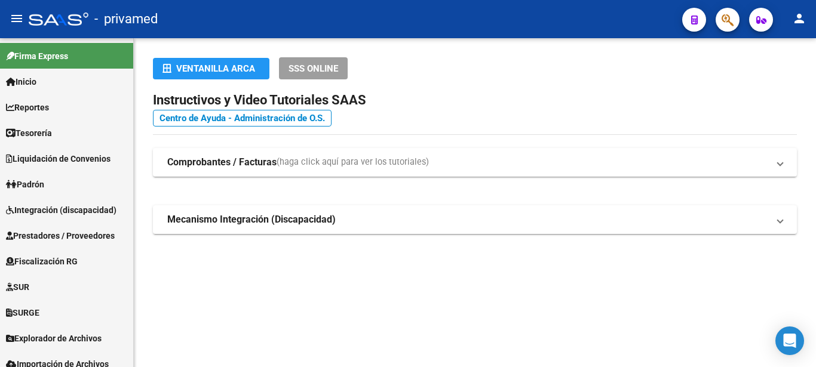  Describe the element at coordinates (29, 133) in the screenshot. I see `span: Tesorería` at that location.